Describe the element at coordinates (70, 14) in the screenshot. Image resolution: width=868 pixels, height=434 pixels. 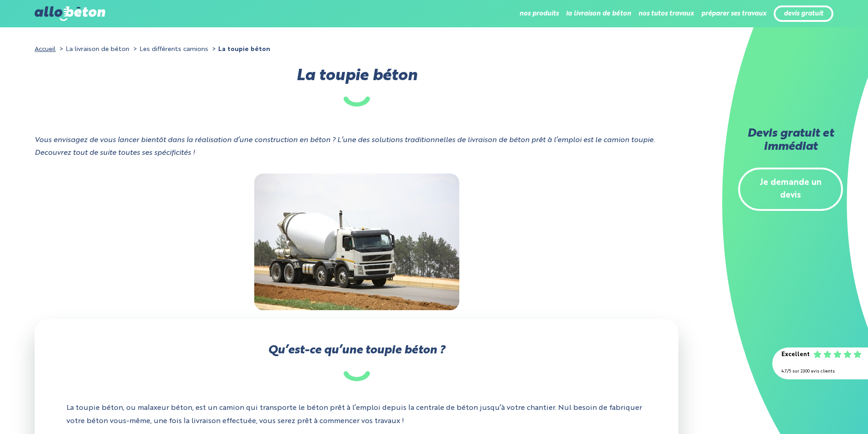
I see `img: allobéton` at that location.